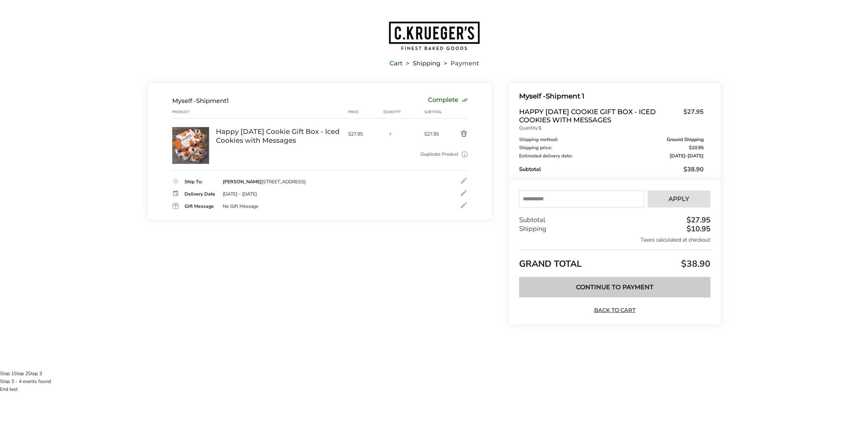 The height and width of the screenshot is (433, 868). What do you see at coordinates (615, 229) in the screenshot?
I see `div: Shipping` at bounding box center [615, 229].